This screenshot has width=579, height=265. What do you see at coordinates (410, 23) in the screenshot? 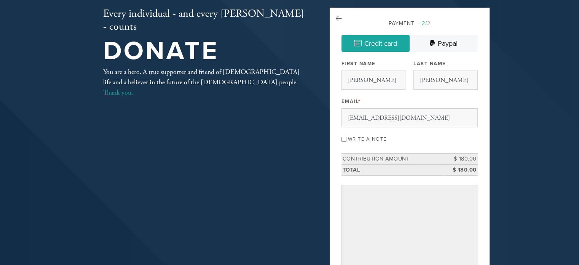
I see `div: Payment` at bounding box center [410, 23].